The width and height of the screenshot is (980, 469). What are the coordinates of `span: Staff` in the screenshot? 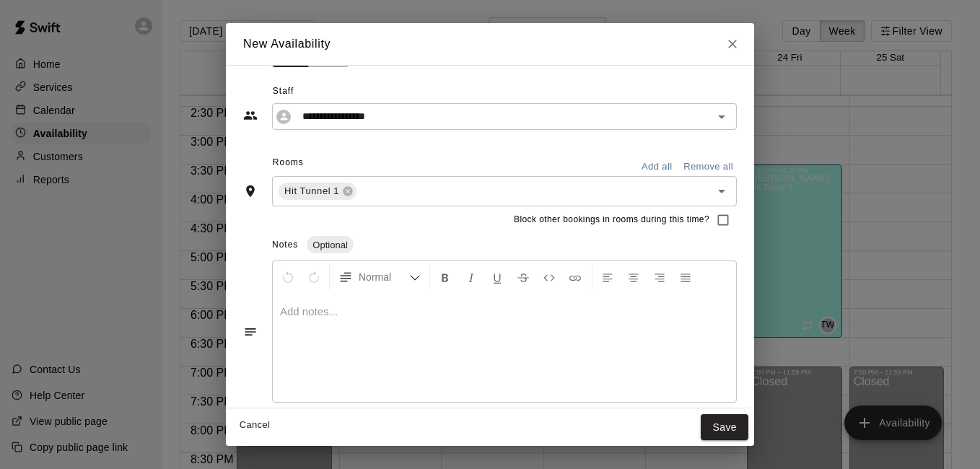 It's located at (504, 92).